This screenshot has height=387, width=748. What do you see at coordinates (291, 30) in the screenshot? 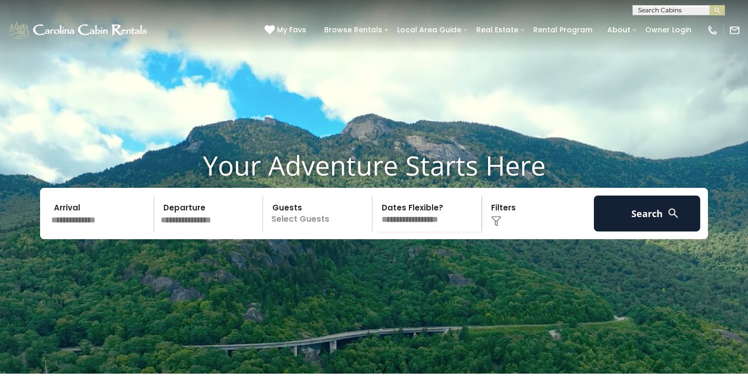
I see `span: My Favs` at bounding box center [291, 30].